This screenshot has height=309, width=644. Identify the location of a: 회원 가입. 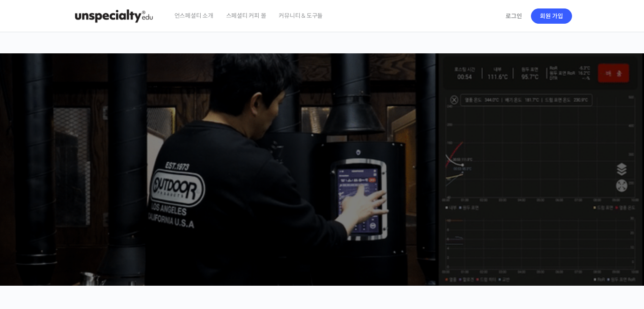
(551, 16).